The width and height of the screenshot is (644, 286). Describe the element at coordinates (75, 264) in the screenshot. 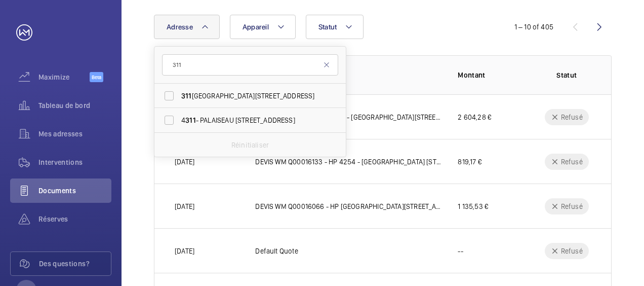

I see `span: Des questions?` at that location.